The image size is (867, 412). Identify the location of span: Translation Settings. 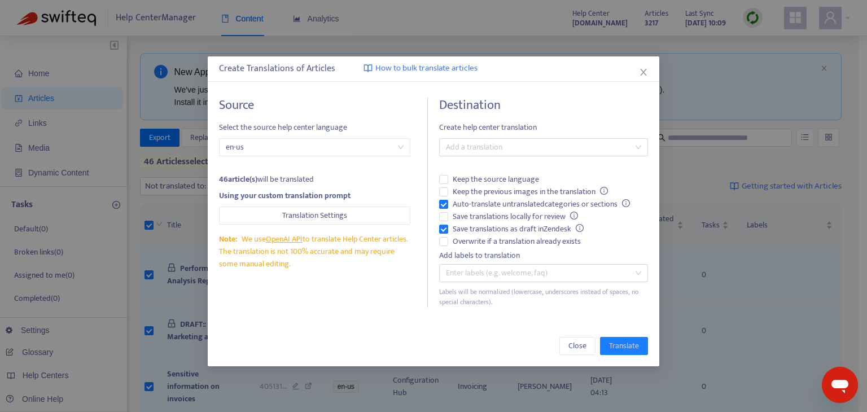
(314, 216).